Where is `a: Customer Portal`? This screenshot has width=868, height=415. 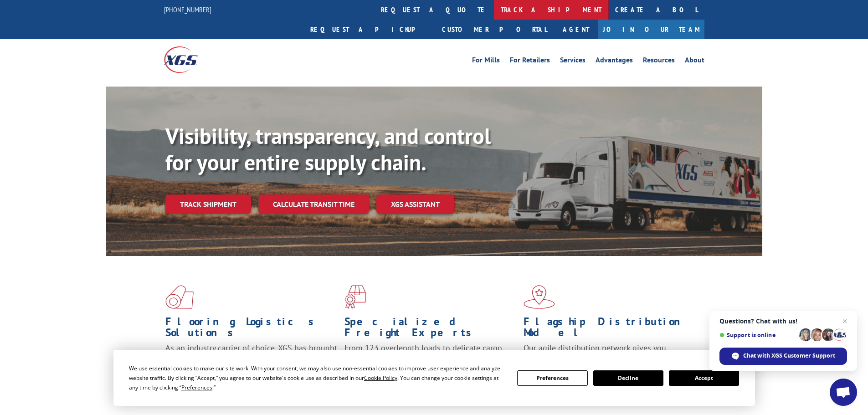
a: Customer Portal is located at coordinates (494, 29).